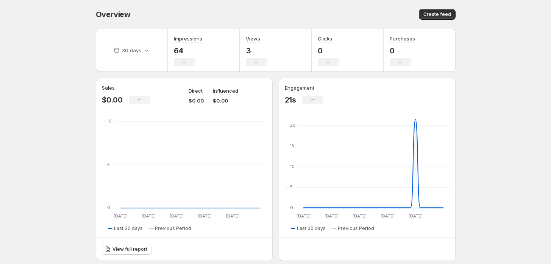 The height and width of the screenshot is (264, 551). Describe the element at coordinates (131, 50) in the screenshot. I see `p: 30 days` at that location.